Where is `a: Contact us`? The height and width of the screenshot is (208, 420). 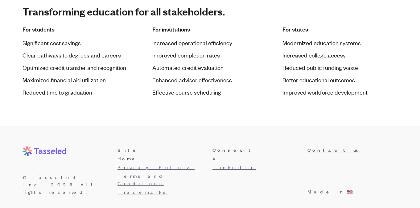
a: Contact us is located at coordinates (353, 150).